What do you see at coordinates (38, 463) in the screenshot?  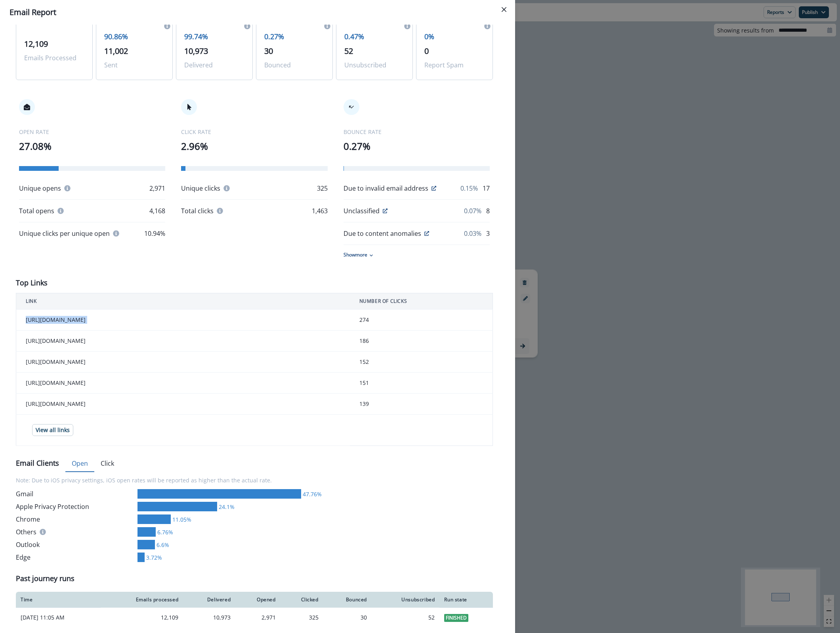 I see `p: Email Clients` at bounding box center [38, 463].